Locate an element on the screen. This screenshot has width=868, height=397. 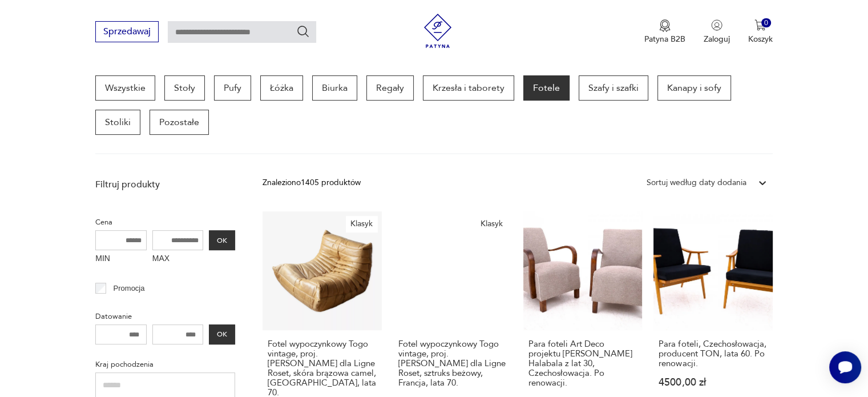
button: Patyna B2B is located at coordinates (665, 32).